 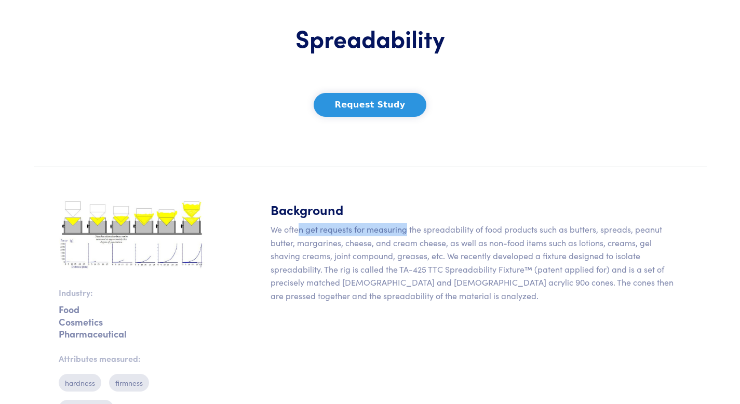 What do you see at coordinates (476, 263) in the screenshot?
I see `p: We often get requests for measuring the spreadability of food products such as butters, spreads, ...` at bounding box center [476, 263].